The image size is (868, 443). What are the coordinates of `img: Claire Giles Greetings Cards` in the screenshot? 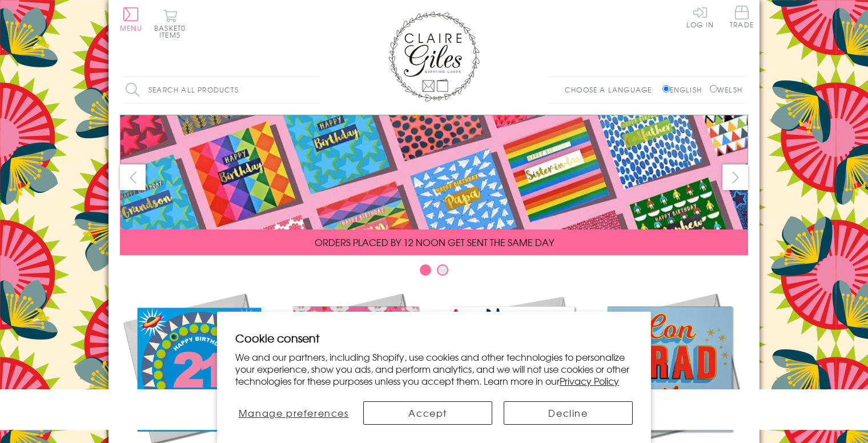 It's located at (434, 56).